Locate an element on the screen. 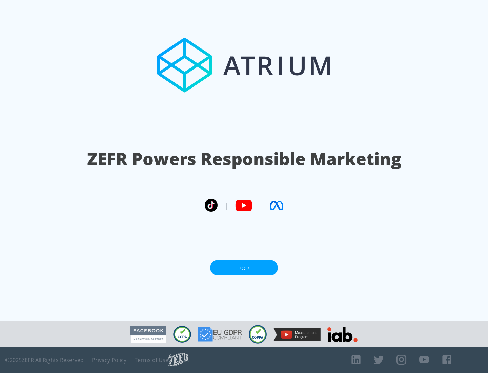 This screenshot has width=488, height=373. img: GDPR Compliant is located at coordinates (220, 334).